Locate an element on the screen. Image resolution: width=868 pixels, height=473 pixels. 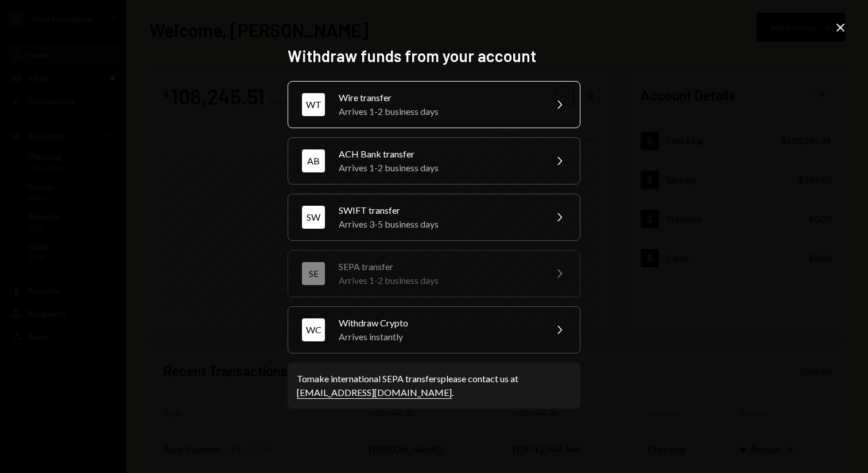
div: SW is located at coordinates (313, 217).